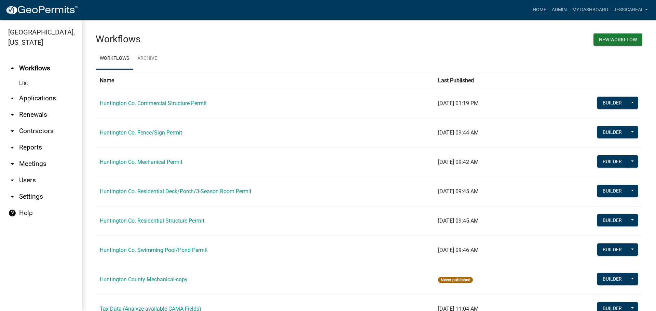 The width and height of the screenshot is (656, 311). What do you see at coordinates (590, 10) in the screenshot?
I see `a: My Dashboard` at bounding box center [590, 10].